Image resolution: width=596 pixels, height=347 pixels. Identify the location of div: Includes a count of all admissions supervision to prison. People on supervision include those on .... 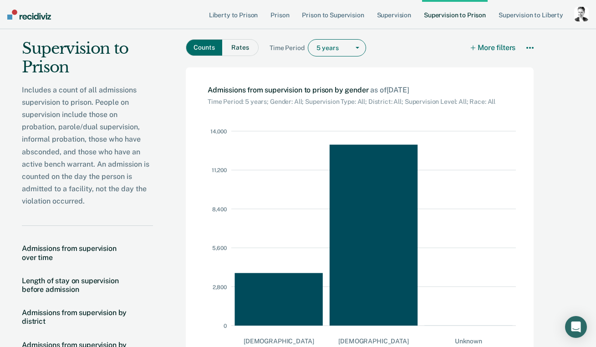
(87, 146).